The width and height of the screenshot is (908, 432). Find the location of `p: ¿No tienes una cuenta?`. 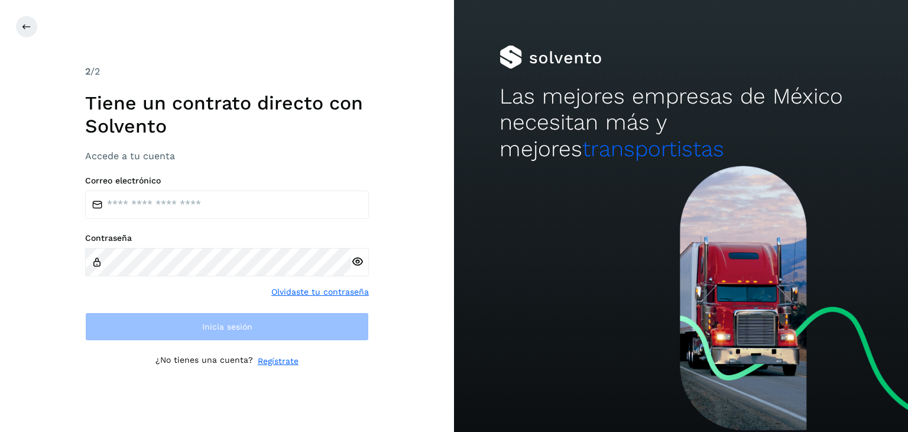

p: ¿No tienes una cuenta? is located at coordinates (204, 361).